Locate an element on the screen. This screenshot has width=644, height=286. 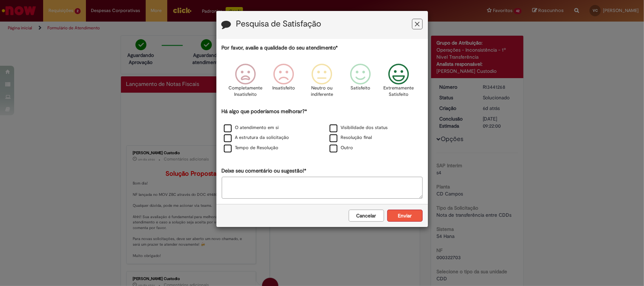
p: Insatisfeito is located at coordinates (284, 88).